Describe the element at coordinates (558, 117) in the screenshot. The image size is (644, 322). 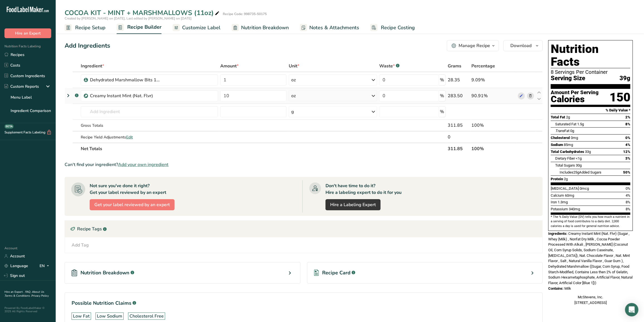
I see `span: Total Fat` at that location.